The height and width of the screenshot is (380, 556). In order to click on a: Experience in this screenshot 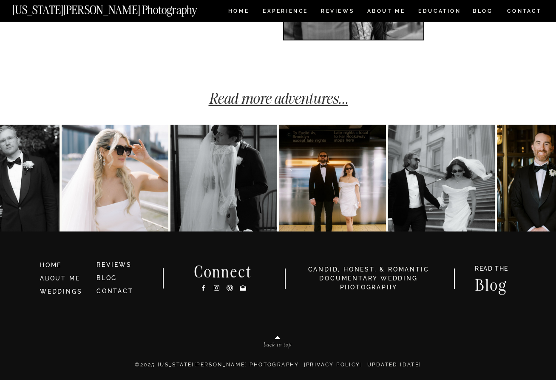, I will do `click(285, 12)`.